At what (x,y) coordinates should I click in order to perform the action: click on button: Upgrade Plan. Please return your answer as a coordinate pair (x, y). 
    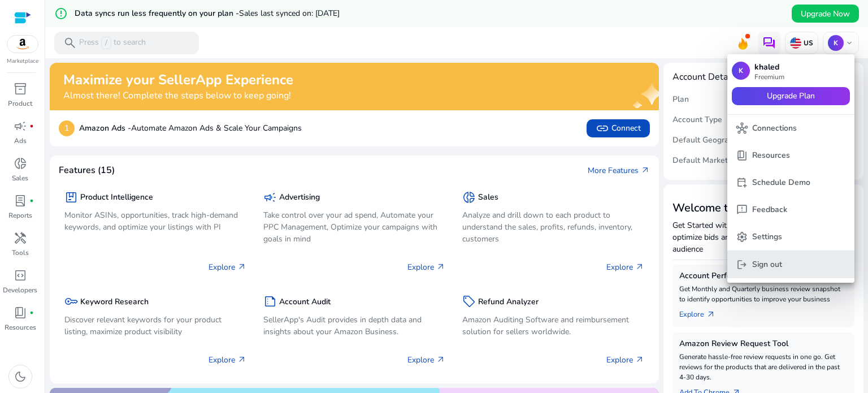
    Looking at the image, I should click on (791, 96).